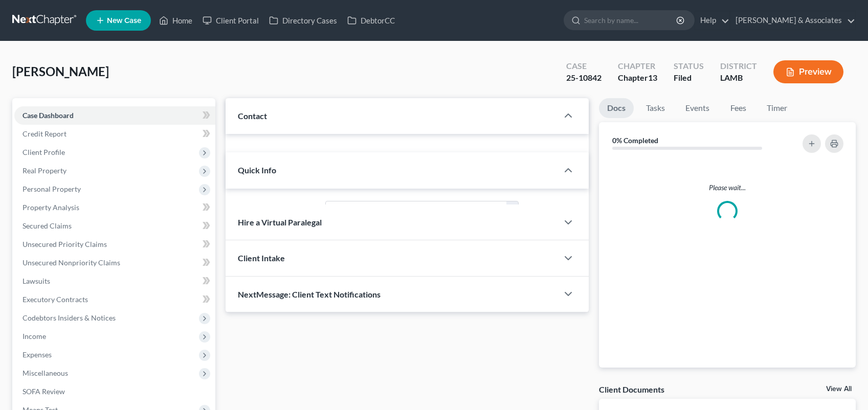 The height and width of the screenshot is (410, 868). Describe the element at coordinates (303, 20) in the screenshot. I see `a: Directory Cases` at that location.